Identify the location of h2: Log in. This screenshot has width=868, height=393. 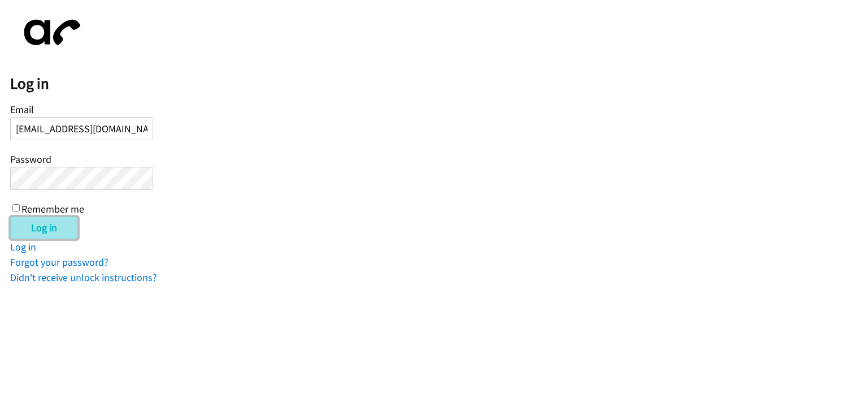
(439, 84).